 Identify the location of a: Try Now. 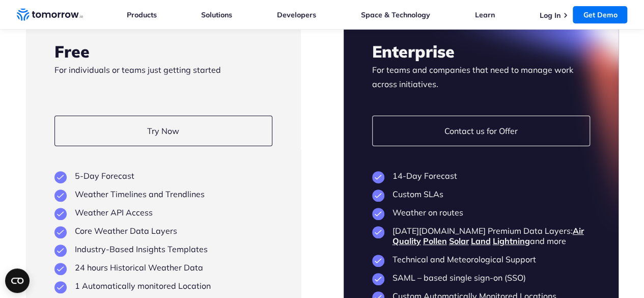
(164, 131).